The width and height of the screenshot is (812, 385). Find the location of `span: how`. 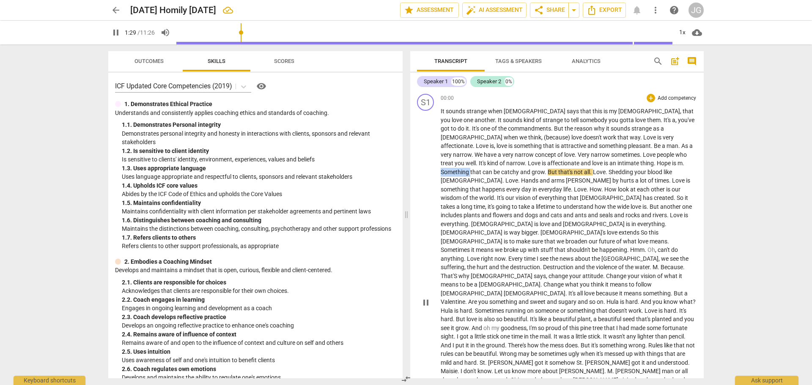

span: how is located at coordinates (601, 207).